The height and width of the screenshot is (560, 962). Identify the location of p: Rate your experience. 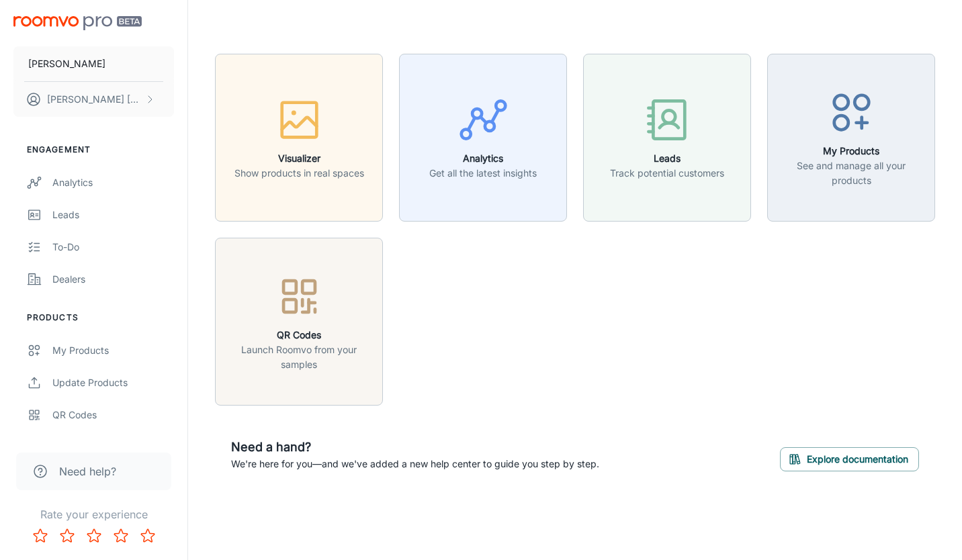
(94, 514).